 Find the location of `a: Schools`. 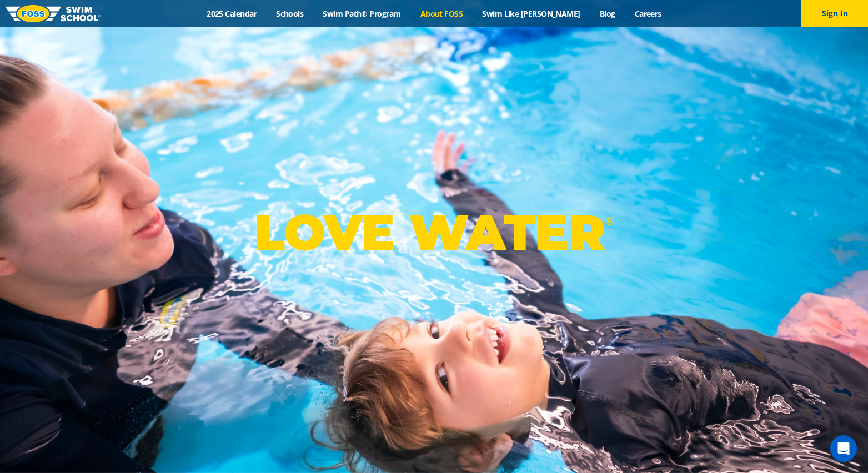

a: Schools is located at coordinates (290, 13).